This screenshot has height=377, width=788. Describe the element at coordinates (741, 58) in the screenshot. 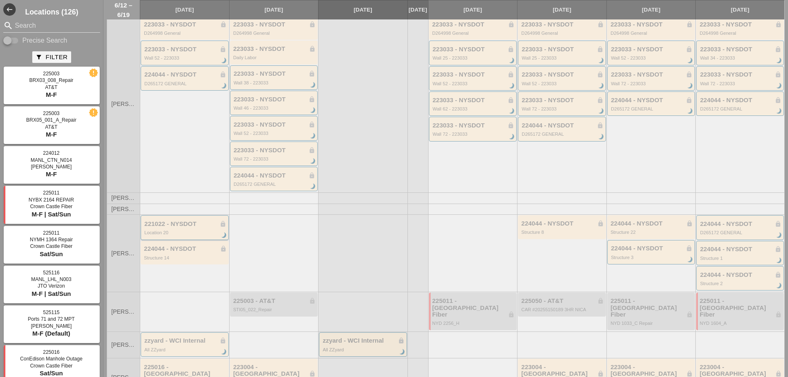

I see `div: Wall 34 - 223033` at that location.